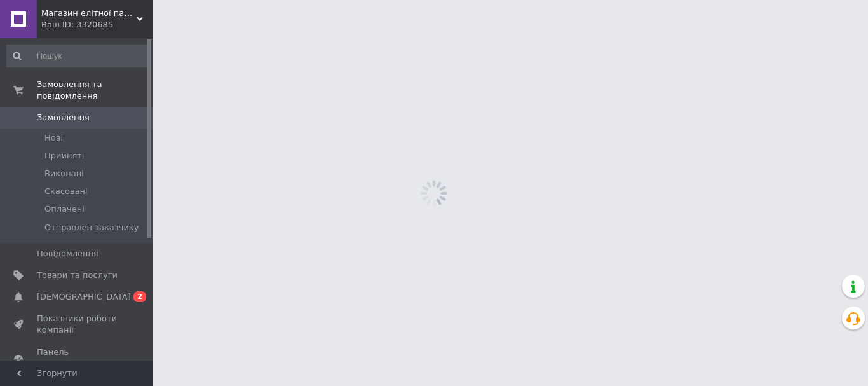 This screenshot has height=386, width=868. What do you see at coordinates (78, 56) in the screenshot?
I see `input: Пошук` at bounding box center [78, 56].